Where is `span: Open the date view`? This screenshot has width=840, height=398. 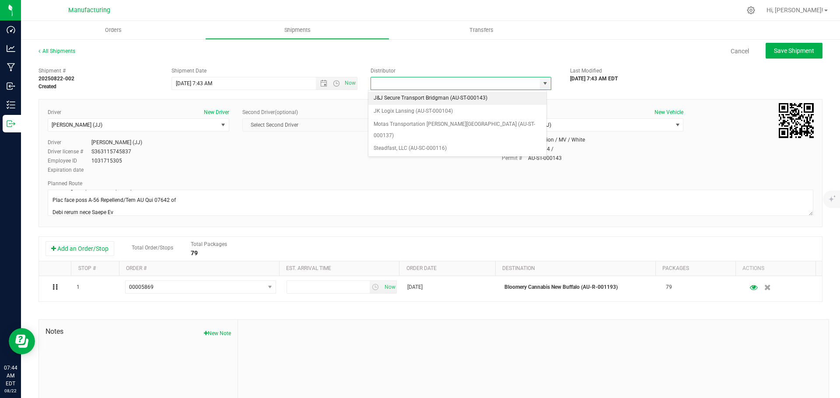
span: Open the date view is located at coordinates (324, 84).